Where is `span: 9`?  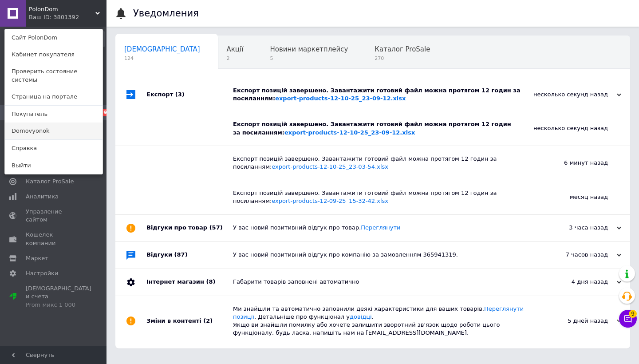
span: 9 is located at coordinates (633, 313).